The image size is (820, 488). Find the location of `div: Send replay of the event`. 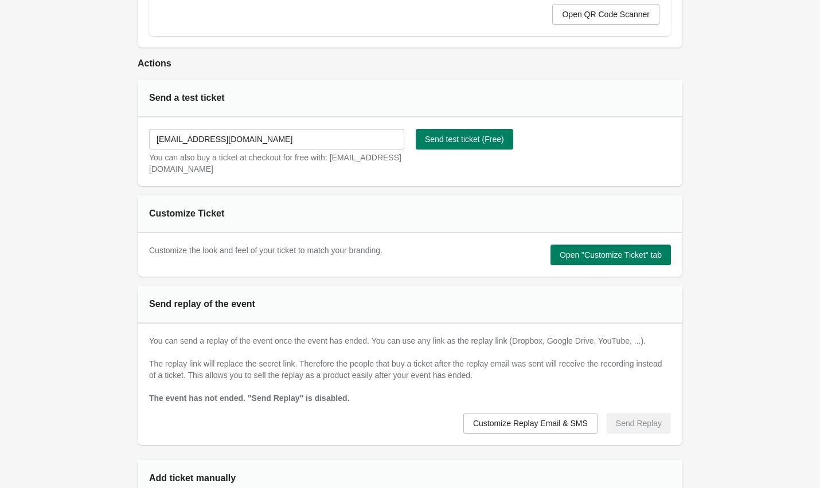

div: Send replay of the event is located at coordinates (227, 304).